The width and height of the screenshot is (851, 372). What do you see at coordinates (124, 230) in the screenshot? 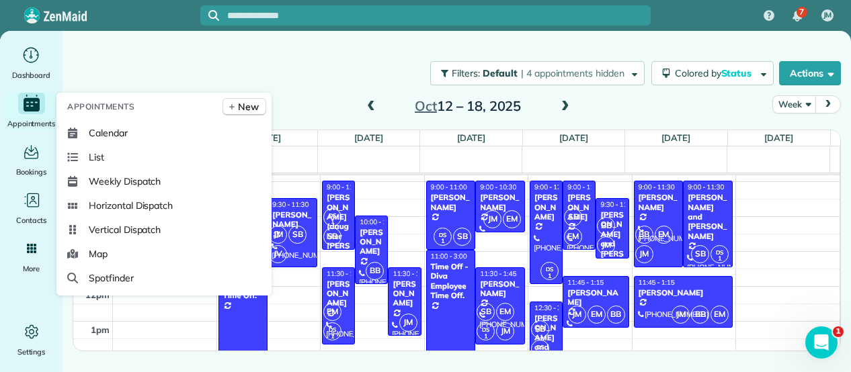
I see `span: Vertical Dispatch` at bounding box center [124, 230].